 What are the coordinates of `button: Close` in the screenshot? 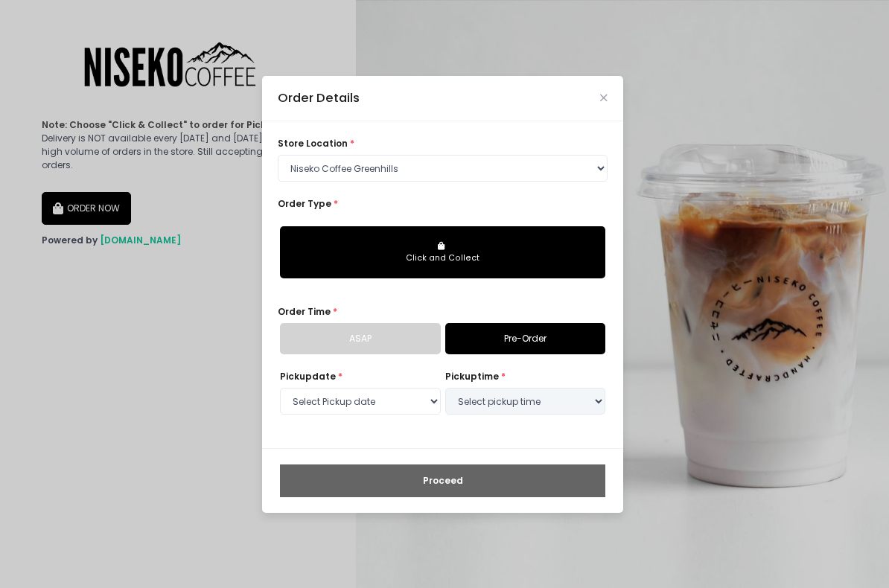 It's located at (604, 98).